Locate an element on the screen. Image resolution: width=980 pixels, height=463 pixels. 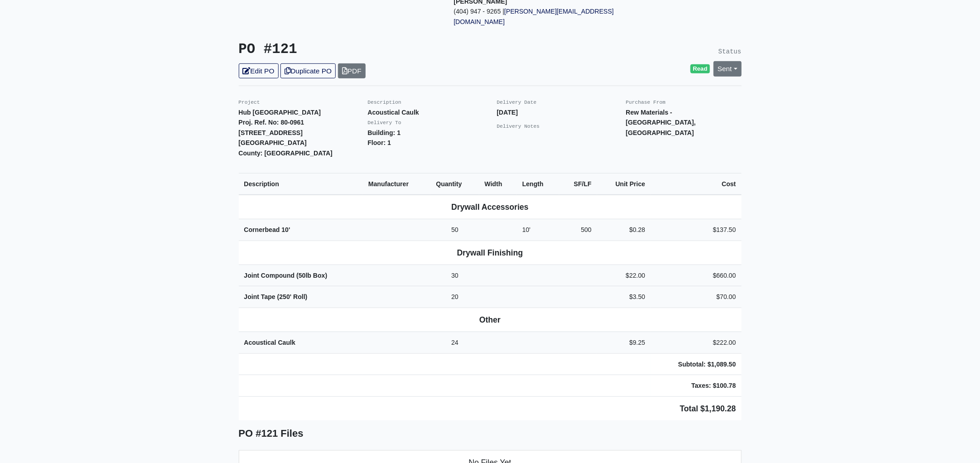
td: $222.00 is located at coordinates (696, 342).